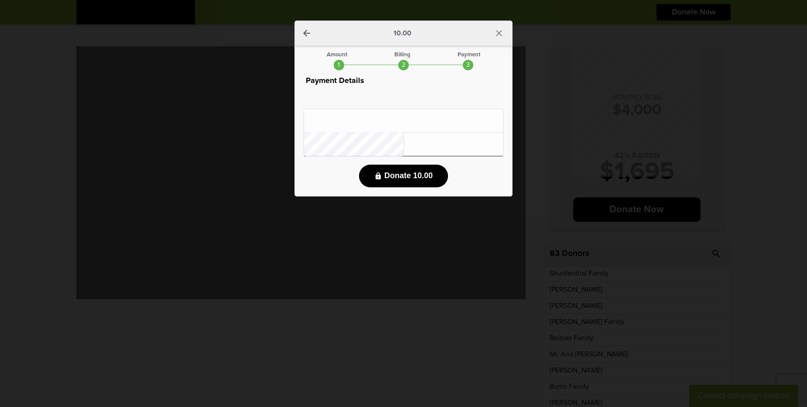  I want to click on div: 3, so click(468, 65).